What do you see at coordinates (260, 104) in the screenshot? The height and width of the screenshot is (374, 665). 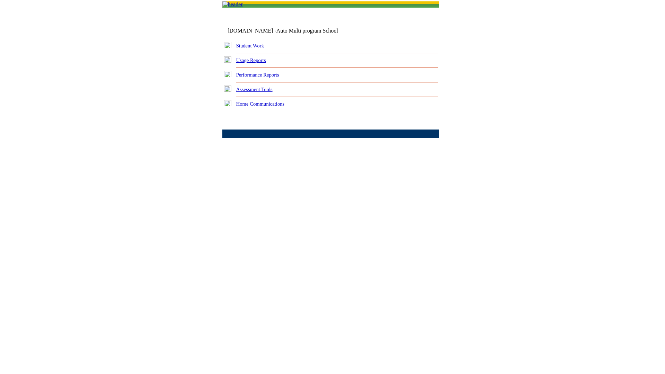 I see `a: Home Communications` at bounding box center [260, 104].